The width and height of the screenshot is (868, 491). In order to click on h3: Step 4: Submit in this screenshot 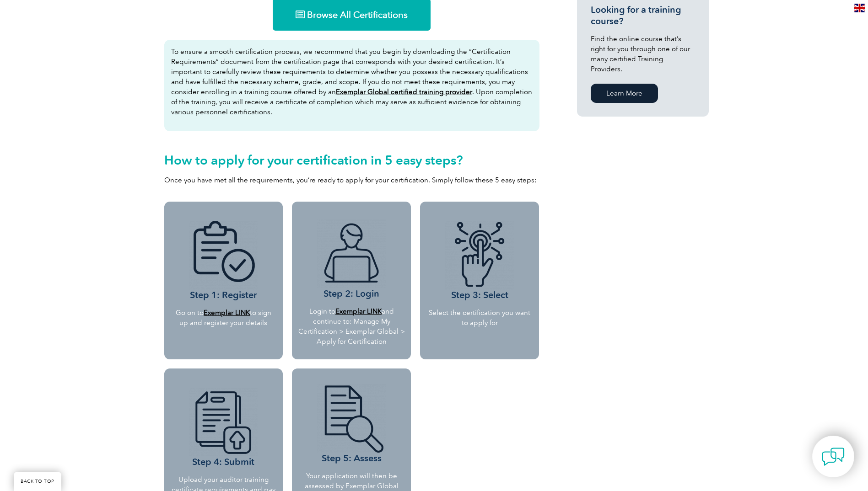, I will do `click(223, 427)`.